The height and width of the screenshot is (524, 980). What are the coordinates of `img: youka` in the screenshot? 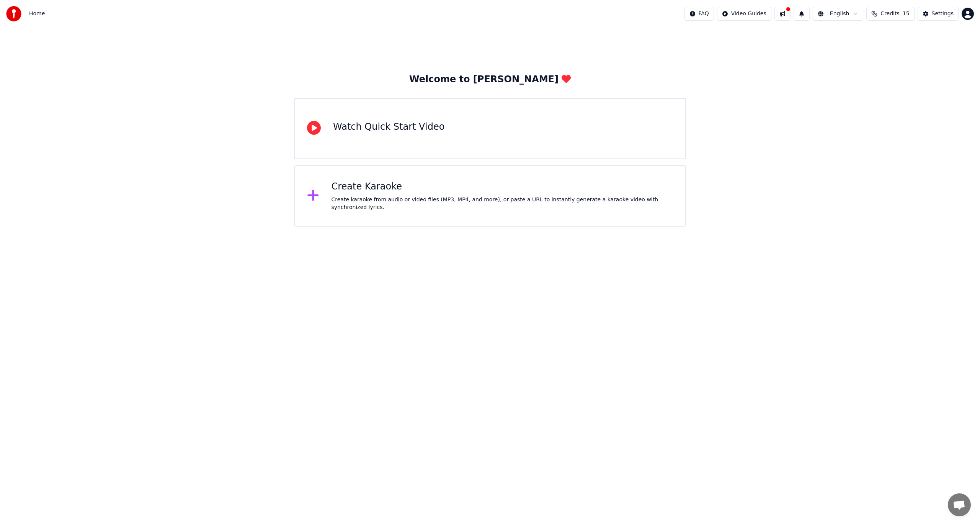 It's located at (14, 14).